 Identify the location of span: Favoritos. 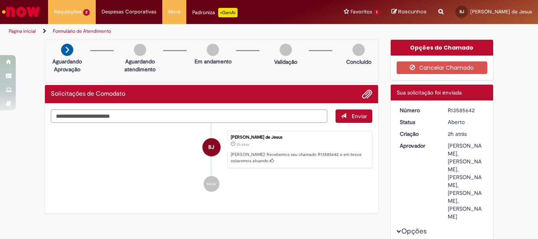
(361, 12).